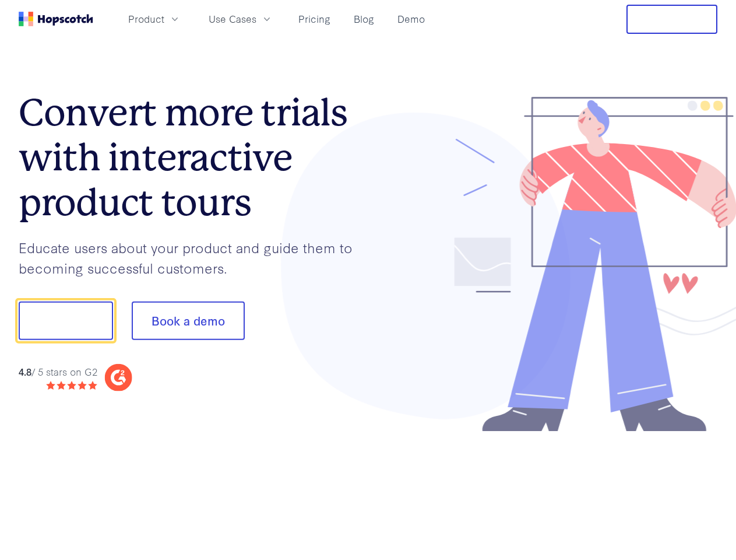 The height and width of the screenshot is (560, 736). I want to click on button: Free Trial, so click(672, 19).